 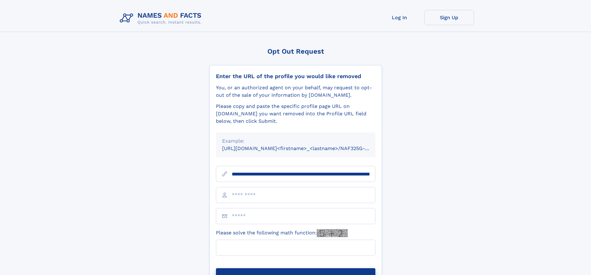 I want to click on div: Opt Out Request, so click(x=295, y=51).